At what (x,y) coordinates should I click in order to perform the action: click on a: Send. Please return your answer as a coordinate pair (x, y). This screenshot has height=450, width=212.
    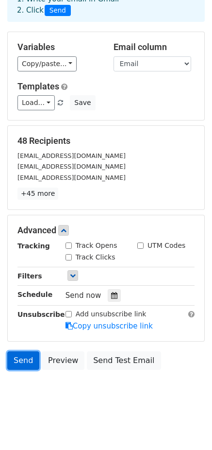
    Looking at the image, I should click on (23, 361).